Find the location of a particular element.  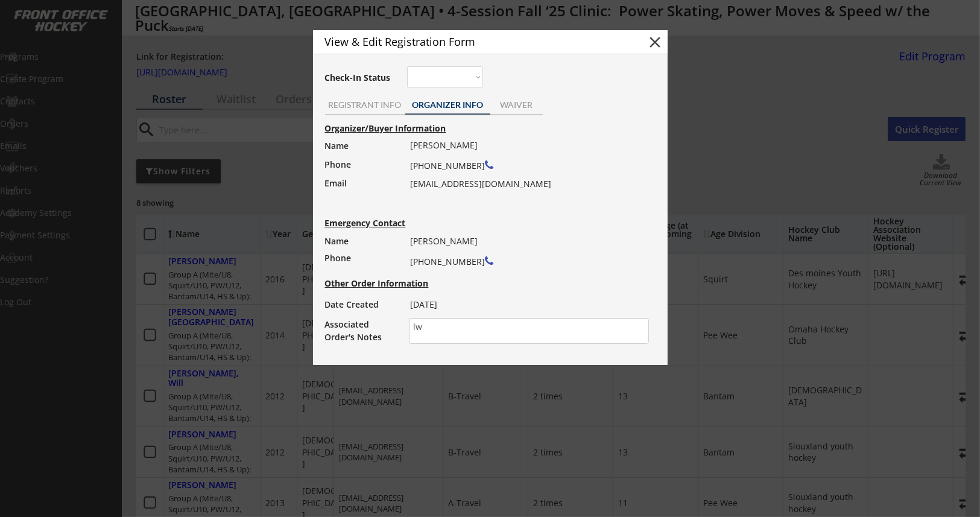

div: ORGANIZER INFO is located at coordinates (448, 105).